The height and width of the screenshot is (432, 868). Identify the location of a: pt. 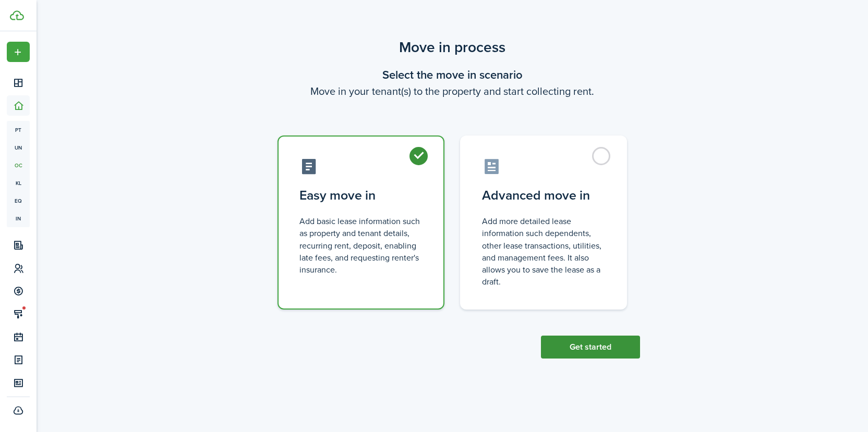
(18, 130).